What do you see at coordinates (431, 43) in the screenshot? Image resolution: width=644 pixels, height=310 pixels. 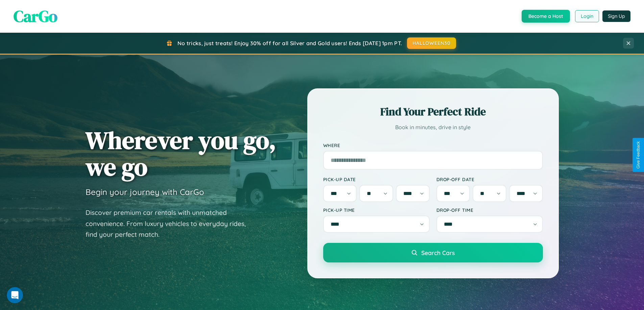 I see `button: HALLOWEEN30` at bounding box center [431, 43].